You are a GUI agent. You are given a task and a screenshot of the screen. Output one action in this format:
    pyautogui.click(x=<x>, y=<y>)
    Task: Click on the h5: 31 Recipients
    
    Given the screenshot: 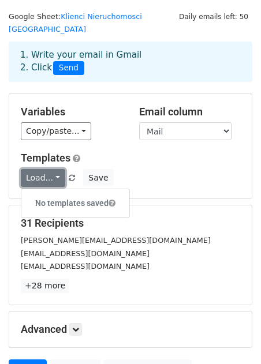 What is the action you would take?
    pyautogui.click(x=130, y=223)
    